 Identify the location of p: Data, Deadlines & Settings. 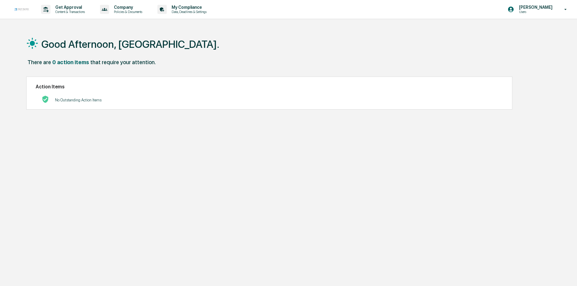
(188, 12).